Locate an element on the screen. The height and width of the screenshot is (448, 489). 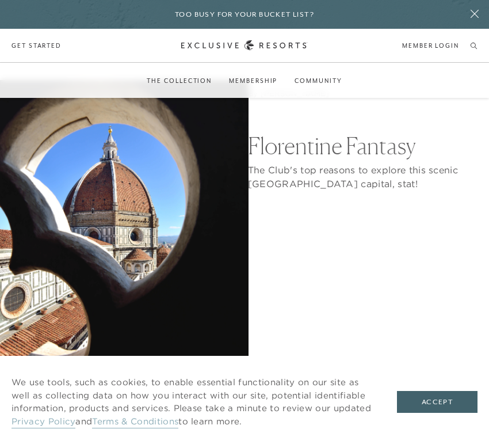
a: Get Started is located at coordinates (36, 45).